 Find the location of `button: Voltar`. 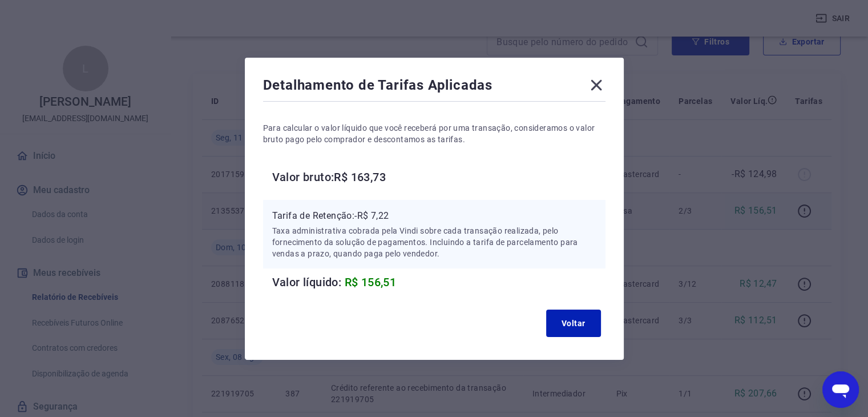

button: Voltar is located at coordinates (574, 323).